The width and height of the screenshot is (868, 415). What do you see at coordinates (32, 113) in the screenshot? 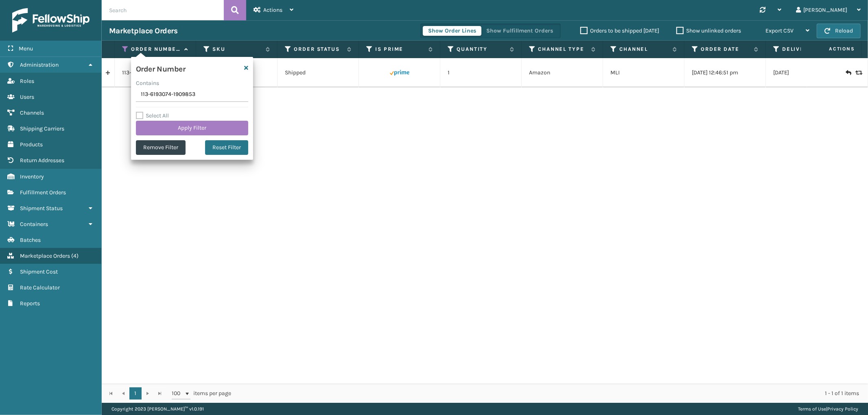
I see `span: Channels` at bounding box center [32, 113].